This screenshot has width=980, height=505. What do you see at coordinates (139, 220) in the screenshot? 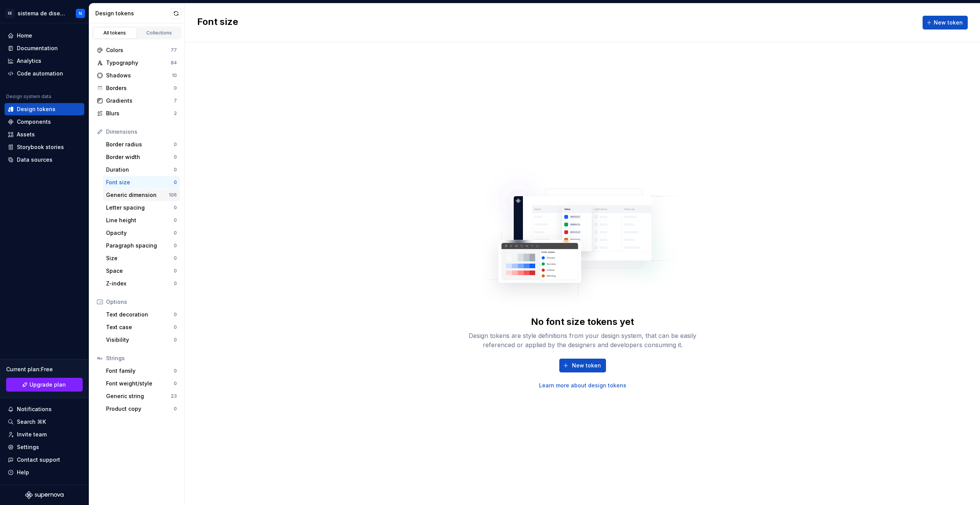
I see `div: Line height` at bounding box center [139, 220].